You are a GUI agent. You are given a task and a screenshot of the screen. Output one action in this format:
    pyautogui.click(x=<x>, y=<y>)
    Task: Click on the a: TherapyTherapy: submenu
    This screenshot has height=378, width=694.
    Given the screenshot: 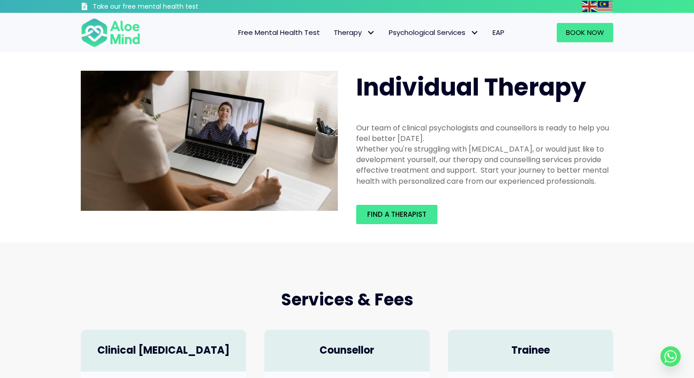 What is the action you would take?
    pyautogui.click(x=354, y=33)
    